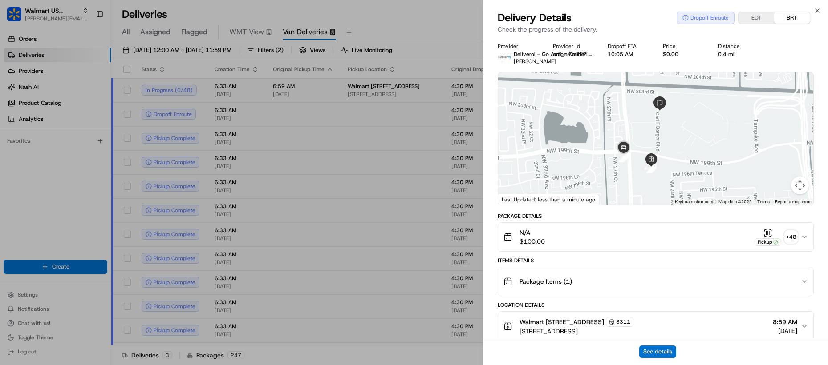 This screenshot has height=365, width=828. Describe the element at coordinates (27, 93) in the screenshot. I see `img: 4988371391238_9404d814bf3eb2409008_72.png` at that location.